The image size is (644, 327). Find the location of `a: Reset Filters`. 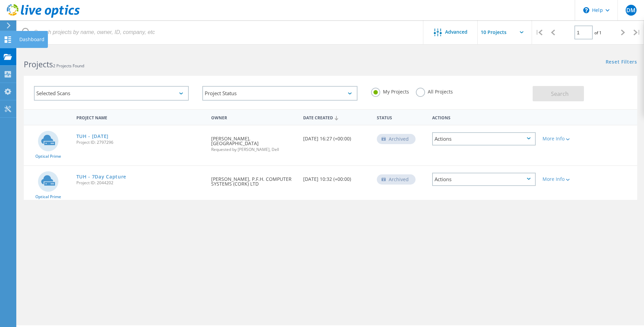

a: Reset Filters is located at coordinates (621, 62).